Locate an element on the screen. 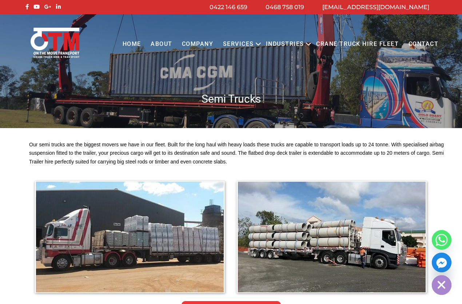 The width and height of the screenshot is (462, 304). a: Services is located at coordinates (238, 44).